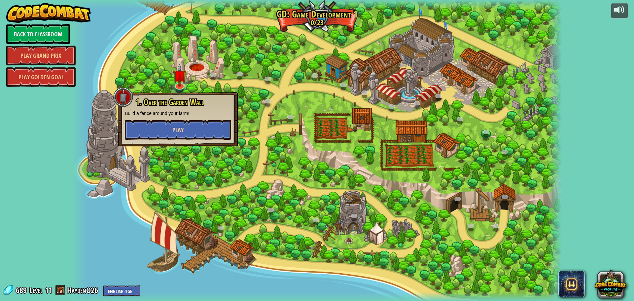 The height and width of the screenshot is (301, 634). I want to click on span: Play, so click(178, 130).